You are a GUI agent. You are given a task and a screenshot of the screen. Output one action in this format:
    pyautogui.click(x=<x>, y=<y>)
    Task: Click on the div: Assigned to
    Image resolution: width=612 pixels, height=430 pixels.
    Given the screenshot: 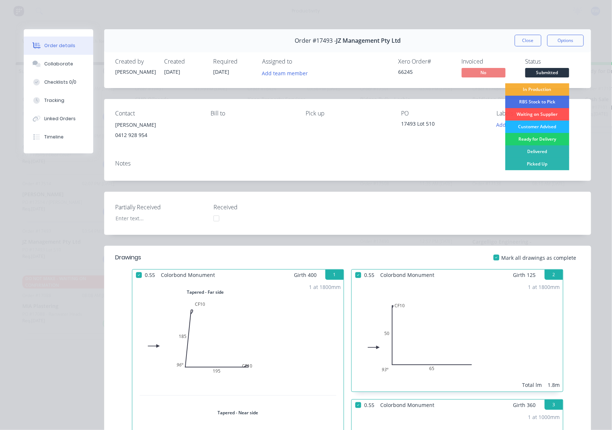 What is the action you would take?
    pyautogui.click(x=299, y=61)
    